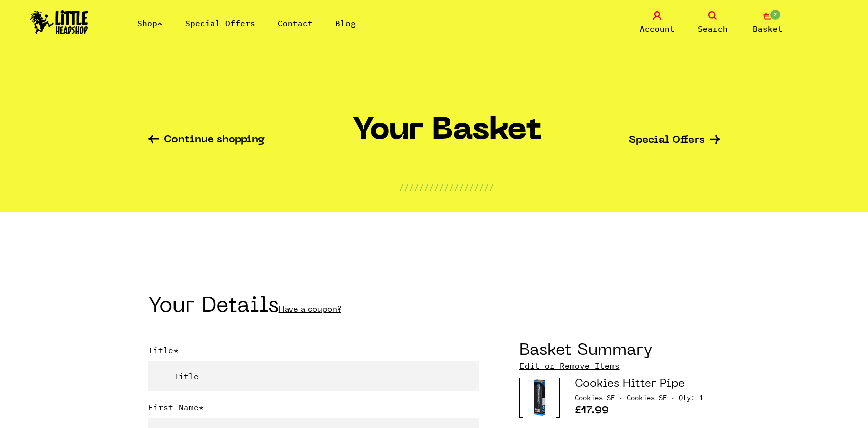  Describe the element at coordinates (768, 29) in the screenshot. I see `span: Basket` at that location.